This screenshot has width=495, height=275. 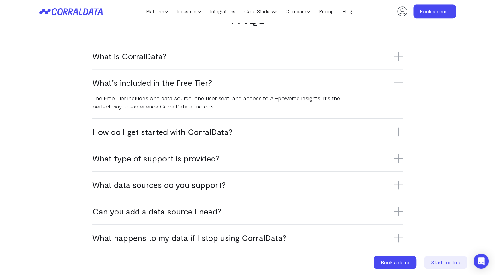 I want to click on a: Pricing, so click(x=327, y=11).